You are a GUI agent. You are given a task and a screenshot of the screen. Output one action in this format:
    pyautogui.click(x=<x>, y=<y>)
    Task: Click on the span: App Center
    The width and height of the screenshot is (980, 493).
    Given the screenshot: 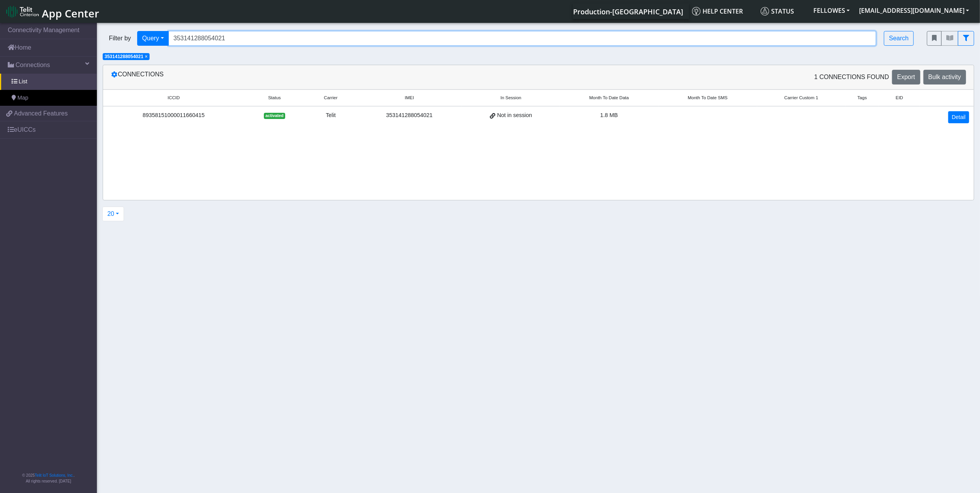 What is the action you would take?
    pyautogui.click(x=71, y=13)
    